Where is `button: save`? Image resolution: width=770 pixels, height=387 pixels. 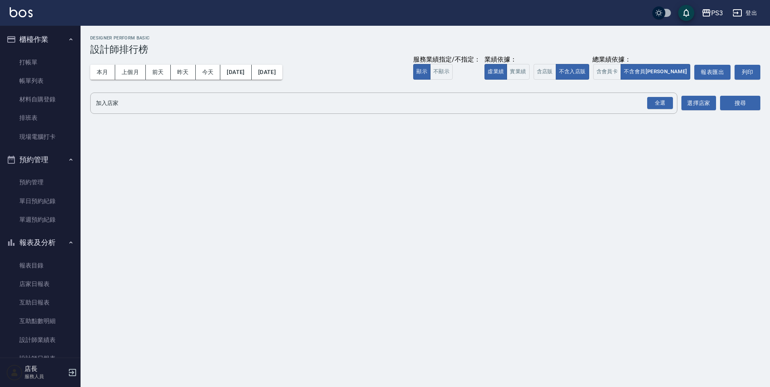
button: save is located at coordinates (686, 13).